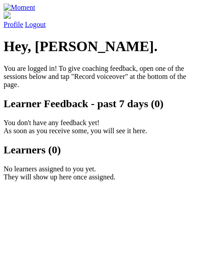 The image size is (197, 270). Describe the element at coordinates (98, 173) in the screenshot. I see `p: No learners assigned to you yet. They will show up here once assigned.` at that location.